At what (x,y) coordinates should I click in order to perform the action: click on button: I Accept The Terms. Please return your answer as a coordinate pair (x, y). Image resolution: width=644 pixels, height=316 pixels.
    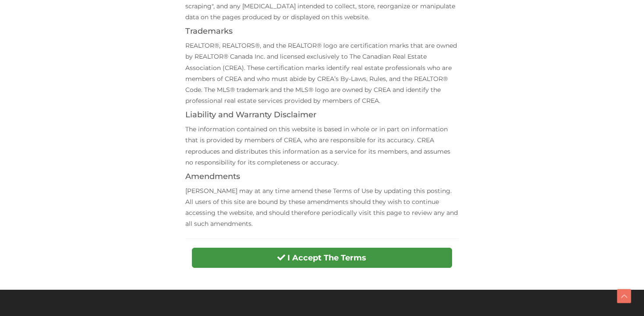
    Looking at the image, I should click on (322, 258).